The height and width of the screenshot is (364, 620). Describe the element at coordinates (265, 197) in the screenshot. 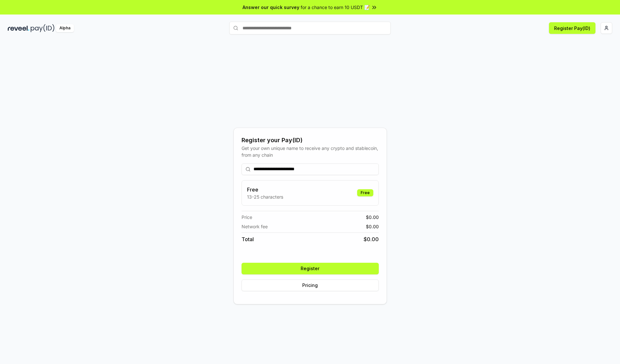

I see `p: 13-25 characters` at that location.